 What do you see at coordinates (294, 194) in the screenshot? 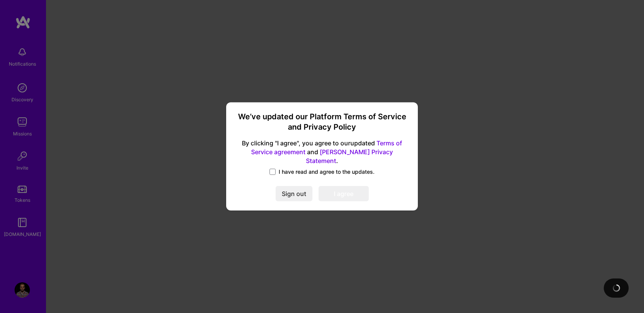
I see `button: Sign out` at bounding box center [294, 194].